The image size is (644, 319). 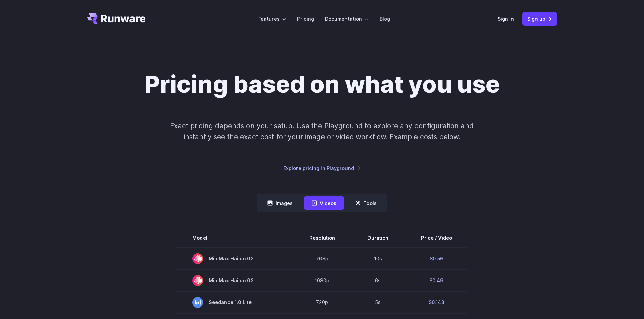 What do you see at coordinates (272, 18) in the screenshot?
I see `label: Features` at bounding box center [272, 18].